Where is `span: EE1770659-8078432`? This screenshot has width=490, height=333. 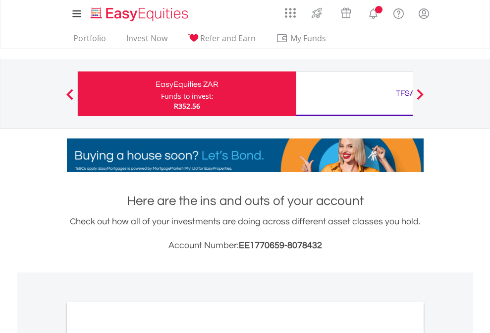 span: EE1770659-8078432 is located at coordinates (281, 245).